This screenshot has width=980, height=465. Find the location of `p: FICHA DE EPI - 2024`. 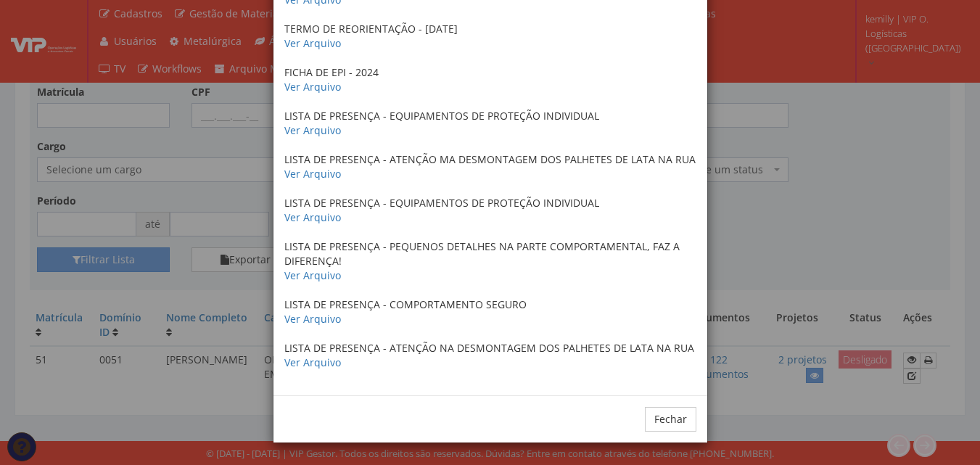

p: FICHA DE EPI - 2024 is located at coordinates (490, 80).